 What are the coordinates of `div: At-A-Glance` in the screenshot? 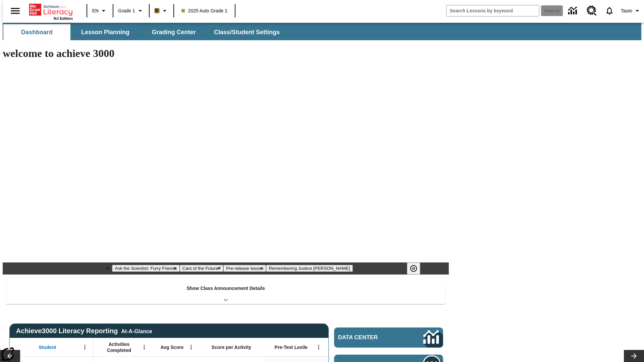 It's located at (136, 331).